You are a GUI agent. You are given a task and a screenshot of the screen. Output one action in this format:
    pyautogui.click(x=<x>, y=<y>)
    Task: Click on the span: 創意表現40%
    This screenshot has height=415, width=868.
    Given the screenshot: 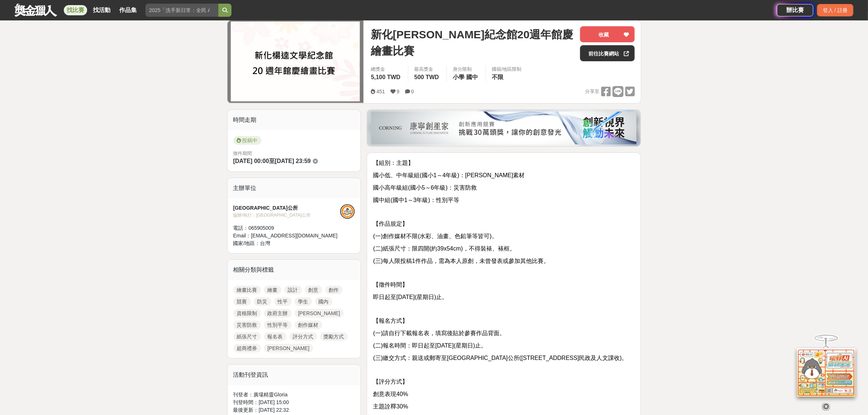 What is the action you would take?
    pyautogui.click(x=390, y=394)
    